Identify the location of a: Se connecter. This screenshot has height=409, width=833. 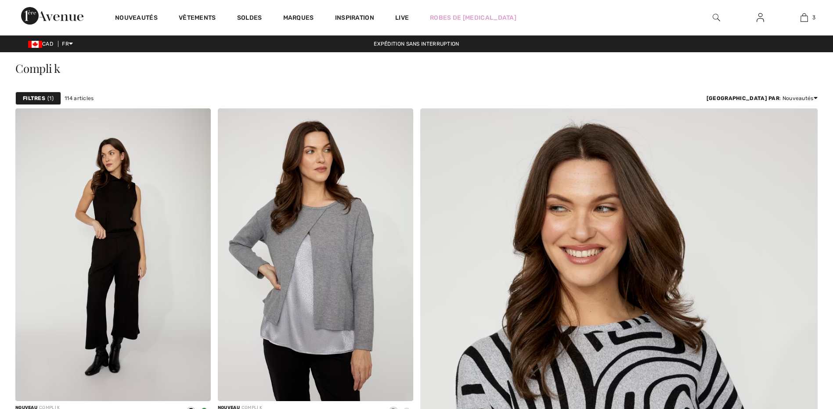
(760, 18).